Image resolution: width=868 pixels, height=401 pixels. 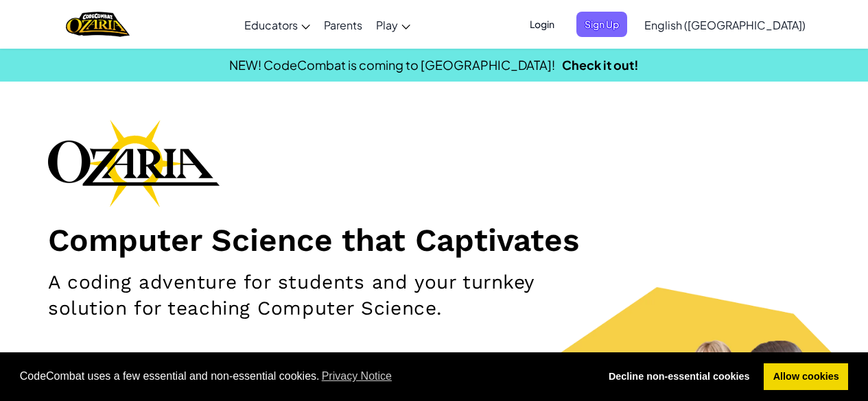 I want to click on h2: A coding adventure for students and your turnkey solution for teaching Computer Science., so click(x=307, y=296).